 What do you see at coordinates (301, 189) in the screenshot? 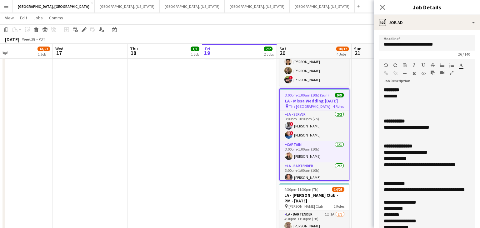
I see `span: 4:30pm-11:30pm (7h)` at bounding box center [301, 189].